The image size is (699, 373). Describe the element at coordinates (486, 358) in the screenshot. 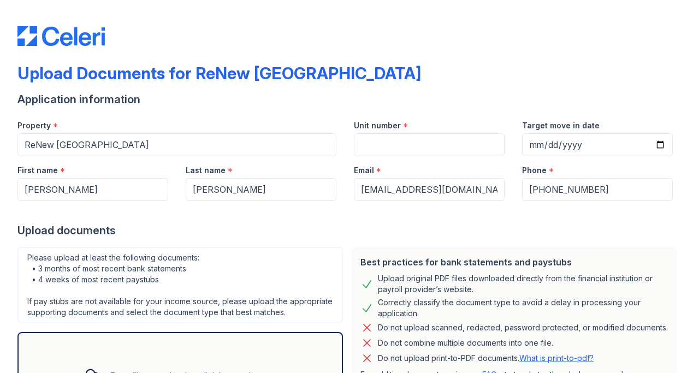

I see `p: Do not upload print-to-PDF documents.` at that location.